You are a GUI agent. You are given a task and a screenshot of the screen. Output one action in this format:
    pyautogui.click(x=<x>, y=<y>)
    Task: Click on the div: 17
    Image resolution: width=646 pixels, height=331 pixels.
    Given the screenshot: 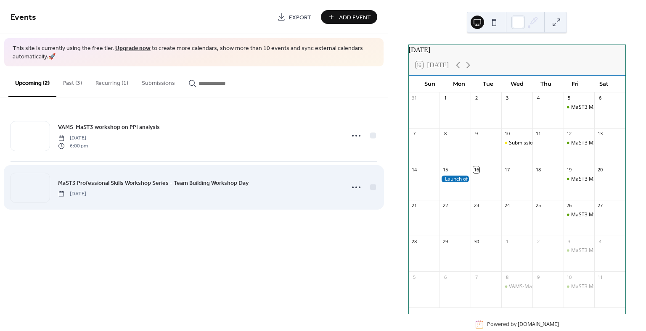 What is the action you would take?
    pyautogui.click(x=507, y=170)
    